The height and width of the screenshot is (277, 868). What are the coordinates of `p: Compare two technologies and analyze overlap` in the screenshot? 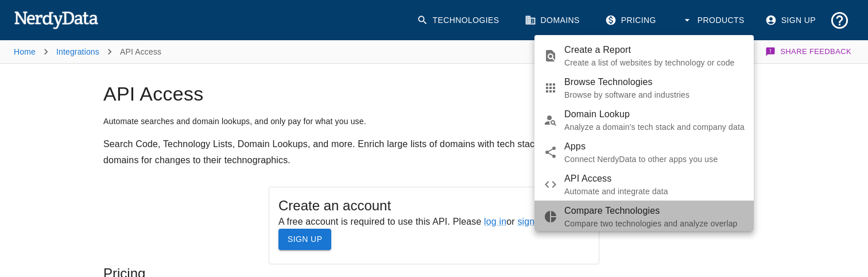 It's located at (655, 223).